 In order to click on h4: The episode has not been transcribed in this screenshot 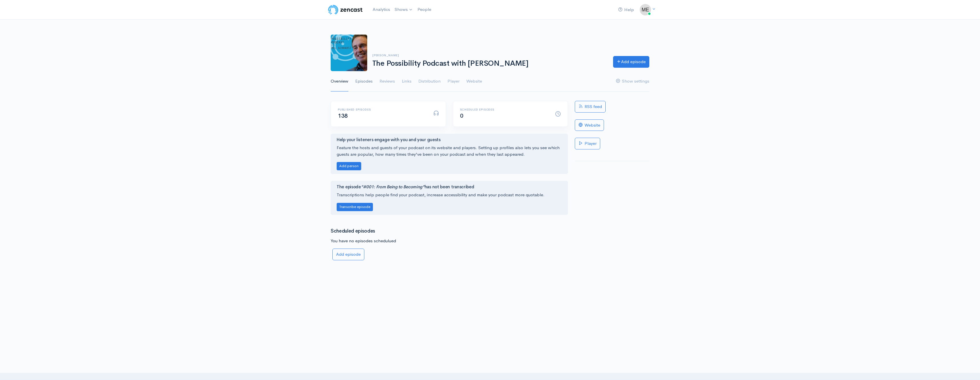, I will do `click(450, 186)`.